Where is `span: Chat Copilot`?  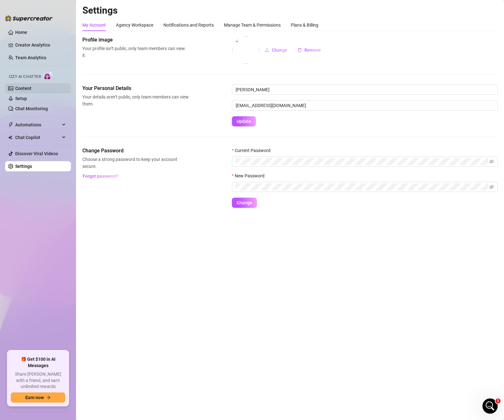
span: Chat Copilot is located at coordinates (38, 137).